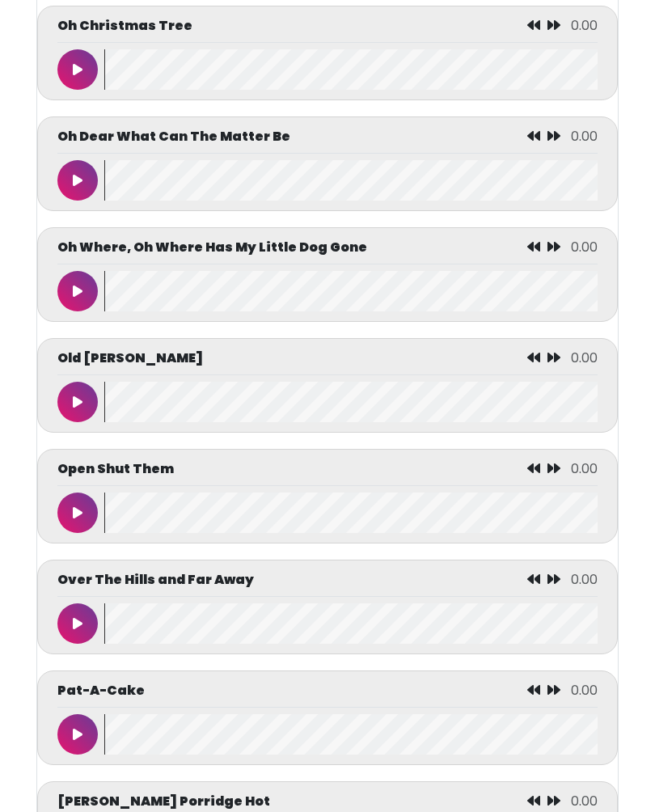 This screenshot has height=812, width=655. What do you see at coordinates (101, 692) in the screenshot?
I see `p: Pat-A-Cake` at bounding box center [101, 692].